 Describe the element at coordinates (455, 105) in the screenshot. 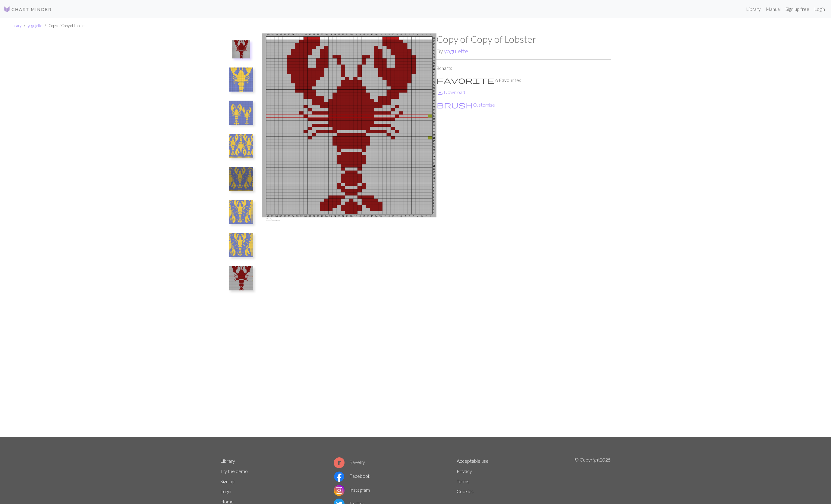

I see `i: Customise` at that location.